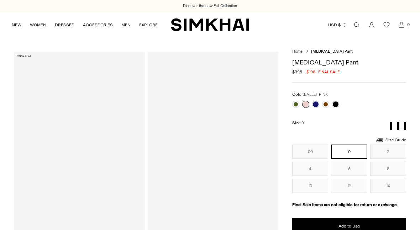 This screenshot has height=230, width=420. Describe the element at coordinates (401, 25) in the screenshot. I see `a: Open cart modal` at that location.